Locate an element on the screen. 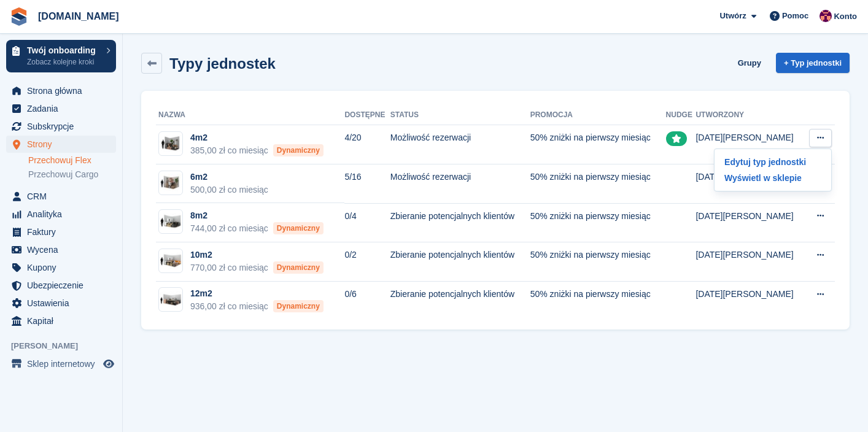  span: Ustawienia is located at coordinates (64, 303).